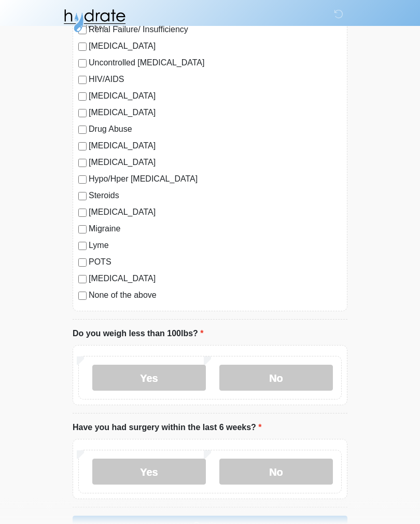 The height and width of the screenshot is (524, 420). I want to click on label: Lyme, so click(215, 246).